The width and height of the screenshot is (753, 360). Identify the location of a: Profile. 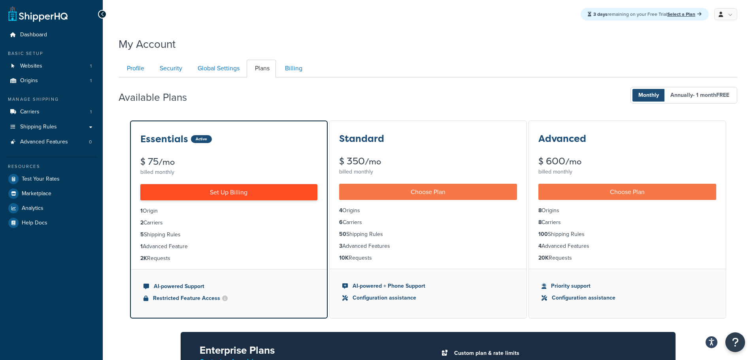
(134, 68).